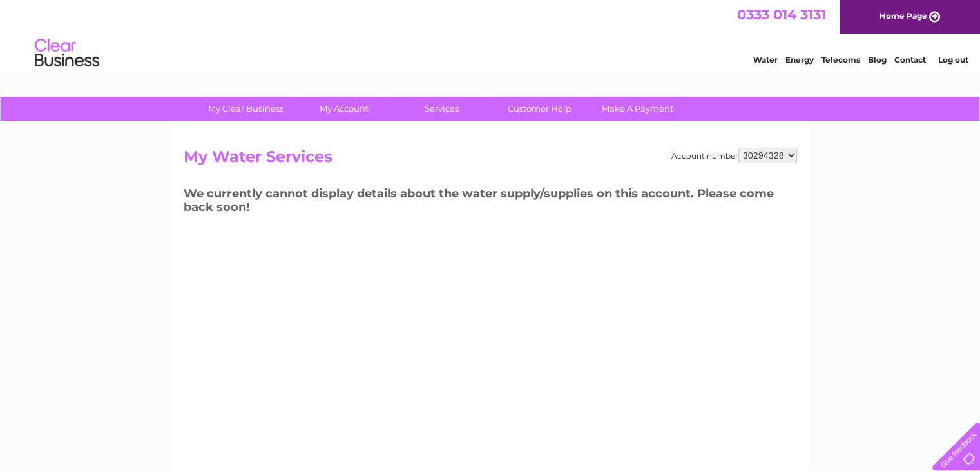 This screenshot has height=471, width=980. I want to click on a: Telecoms, so click(841, 60).